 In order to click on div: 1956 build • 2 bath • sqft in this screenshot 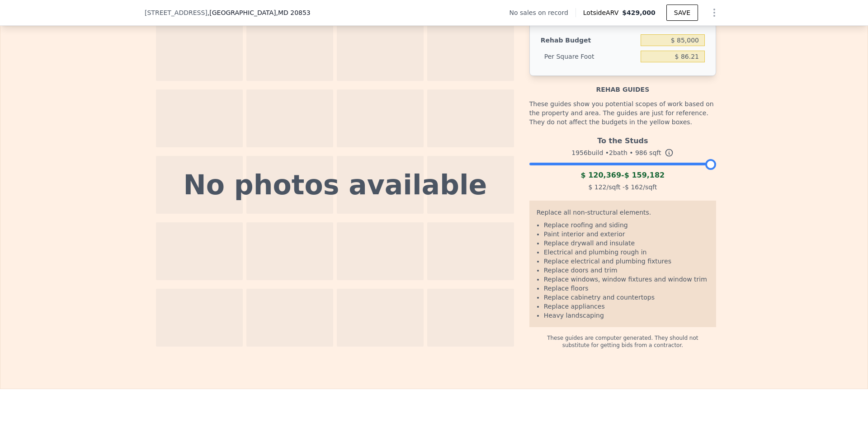, I will do `click(623, 153)`.